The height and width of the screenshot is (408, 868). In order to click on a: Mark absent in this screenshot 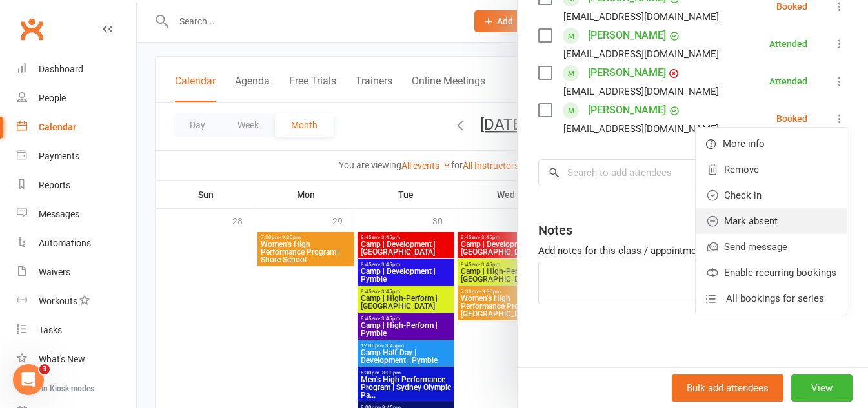, I will do `click(772, 221)`.